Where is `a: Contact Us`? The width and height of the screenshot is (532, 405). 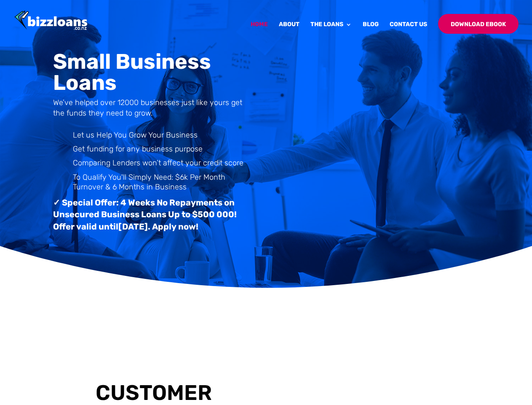 a: Contact Us is located at coordinates (408, 31).